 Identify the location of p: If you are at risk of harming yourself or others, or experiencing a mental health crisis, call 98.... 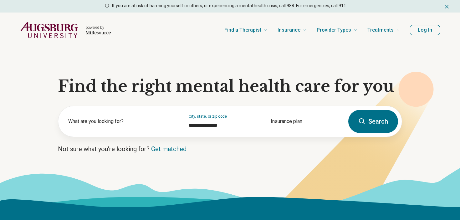
(229, 6).